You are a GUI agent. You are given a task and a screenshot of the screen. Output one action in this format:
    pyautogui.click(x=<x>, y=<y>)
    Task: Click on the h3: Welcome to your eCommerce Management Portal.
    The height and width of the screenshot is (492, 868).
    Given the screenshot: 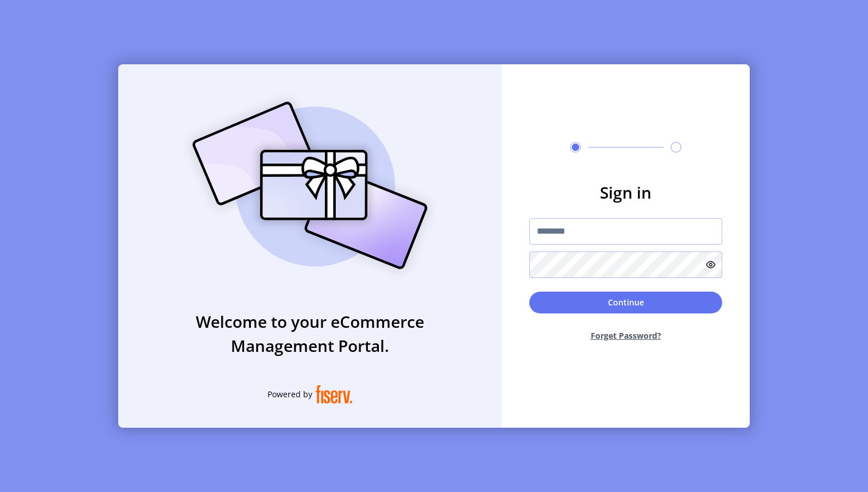 What is the action you would take?
    pyautogui.click(x=310, y=334)
    